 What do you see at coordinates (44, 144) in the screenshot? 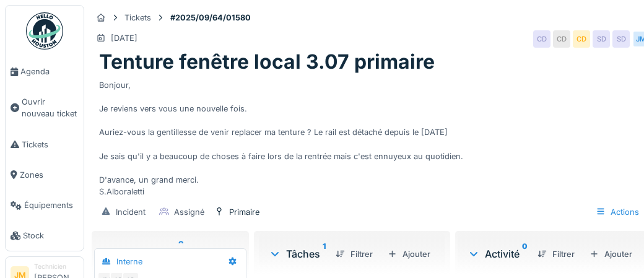
I see `a: Tickets` at bounding box center [44, 144].